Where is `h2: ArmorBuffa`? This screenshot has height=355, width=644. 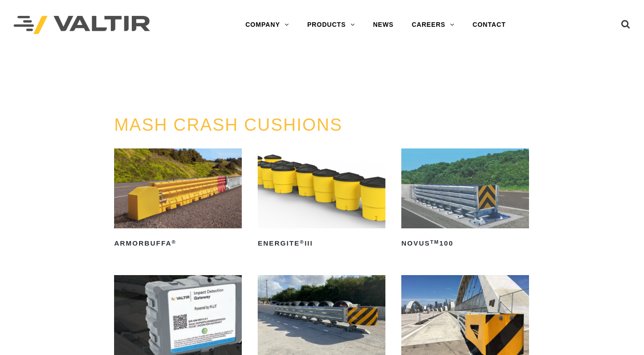 h2: ArmorBuffa is located at coordinates (178, 244).